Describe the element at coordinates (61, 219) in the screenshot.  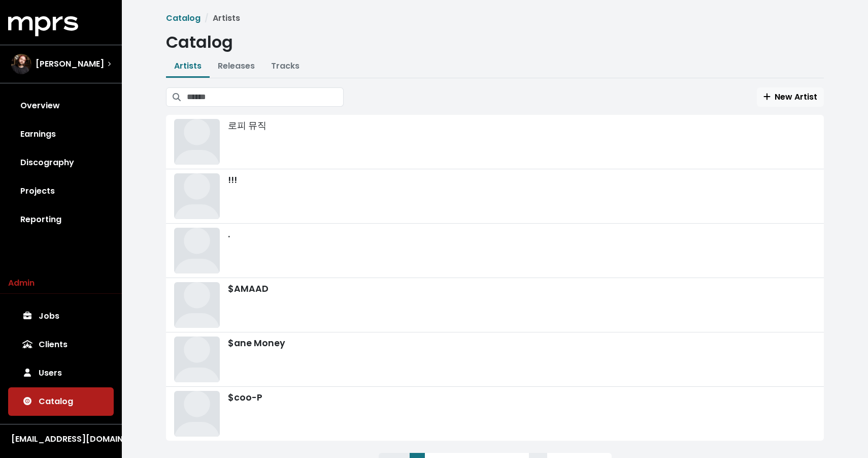
I see `a: Reporting` at that location.